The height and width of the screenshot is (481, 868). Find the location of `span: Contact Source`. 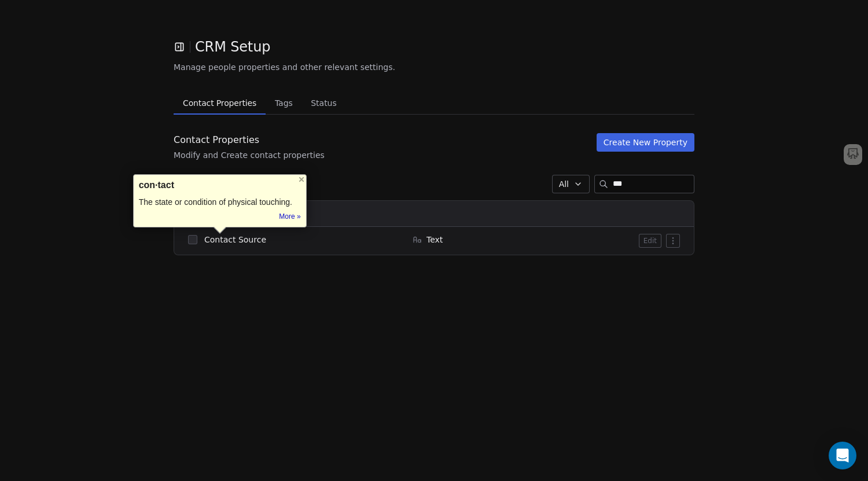

span: Contact Source is located at coordinates (235, 240).